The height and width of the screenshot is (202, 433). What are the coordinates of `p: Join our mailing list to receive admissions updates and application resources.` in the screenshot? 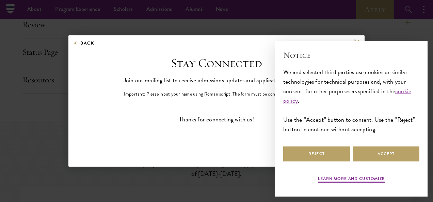 It's located at (217, 80).